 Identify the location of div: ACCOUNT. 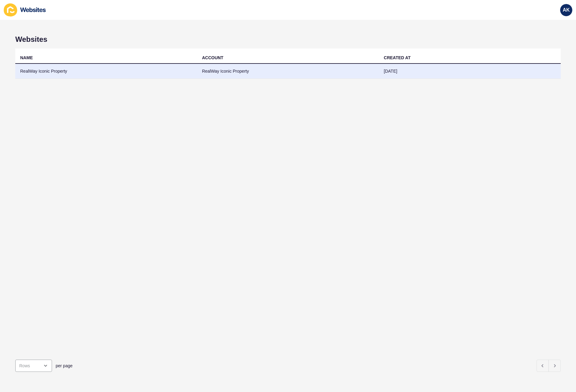
(213, 58).